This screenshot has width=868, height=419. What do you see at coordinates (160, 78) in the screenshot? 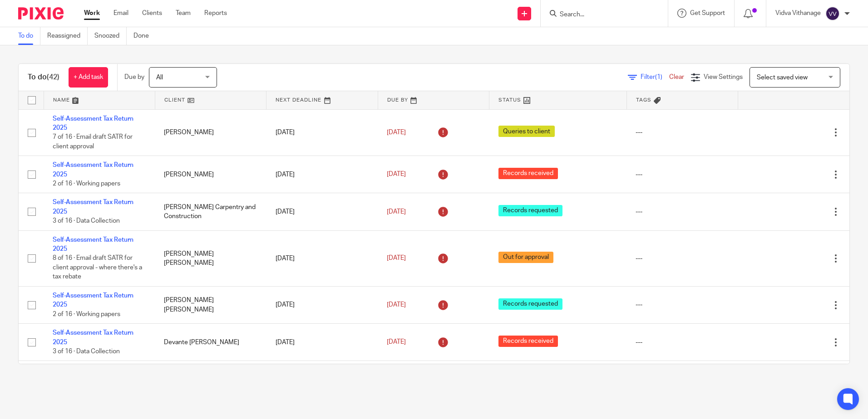
I see `span: All` at bounding box center [160, 78].